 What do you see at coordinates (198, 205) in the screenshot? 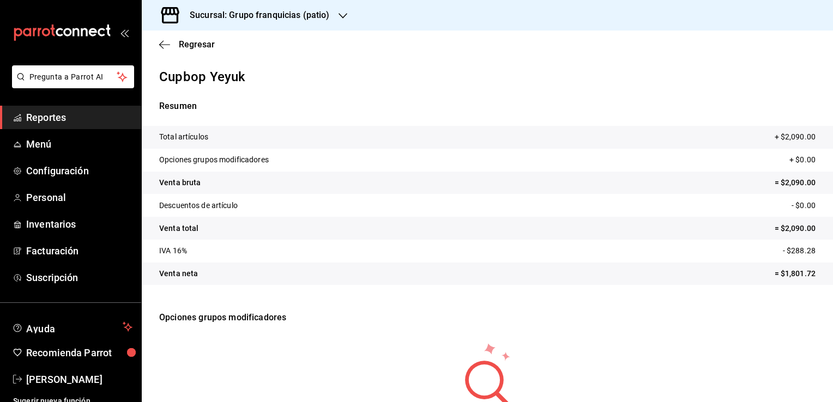
I see `p: Descuentos de artículo` at bounding box center [198, 205].